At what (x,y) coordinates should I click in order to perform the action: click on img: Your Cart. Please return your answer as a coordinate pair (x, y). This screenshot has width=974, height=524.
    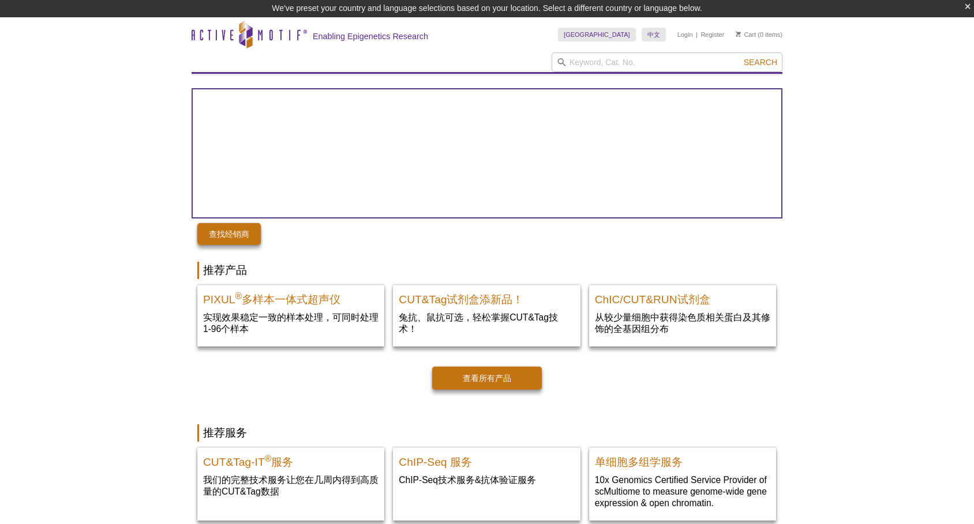
    Looking at the image, I should click on (738, 34).